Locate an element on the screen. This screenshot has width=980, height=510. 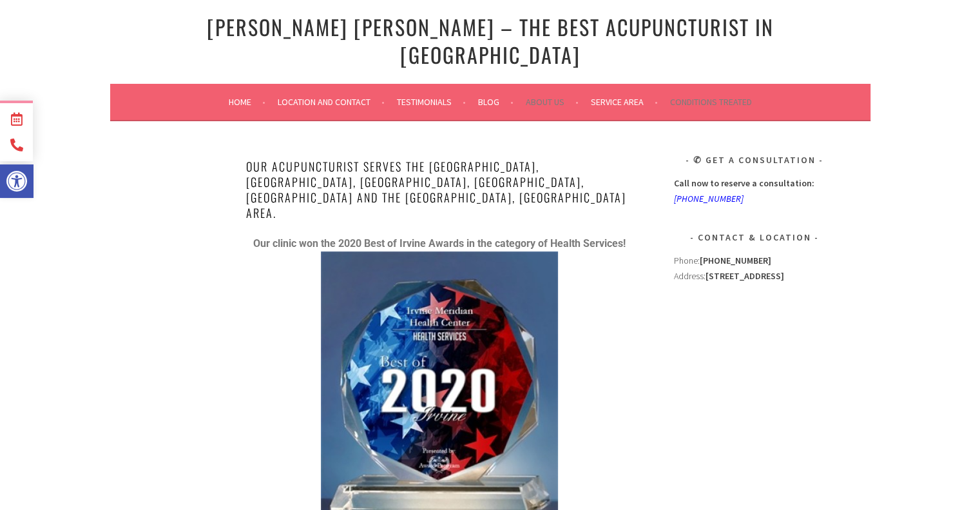
div: Address: is located at coordinates (755, 349).